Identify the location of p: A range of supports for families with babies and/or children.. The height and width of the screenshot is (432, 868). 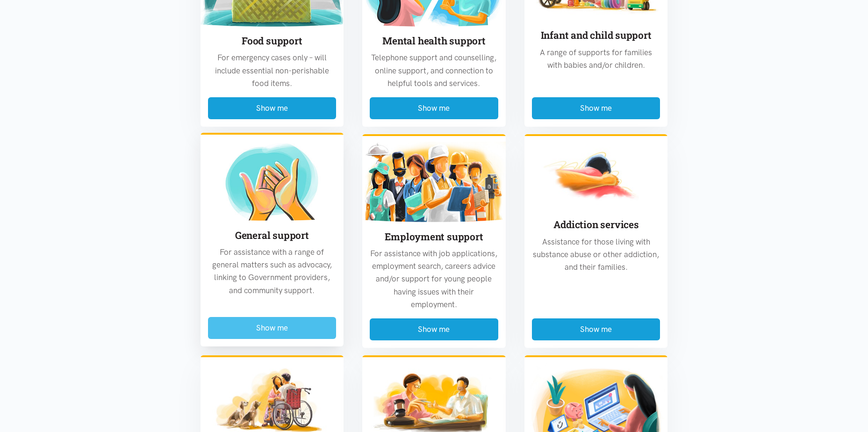
(596, 59).